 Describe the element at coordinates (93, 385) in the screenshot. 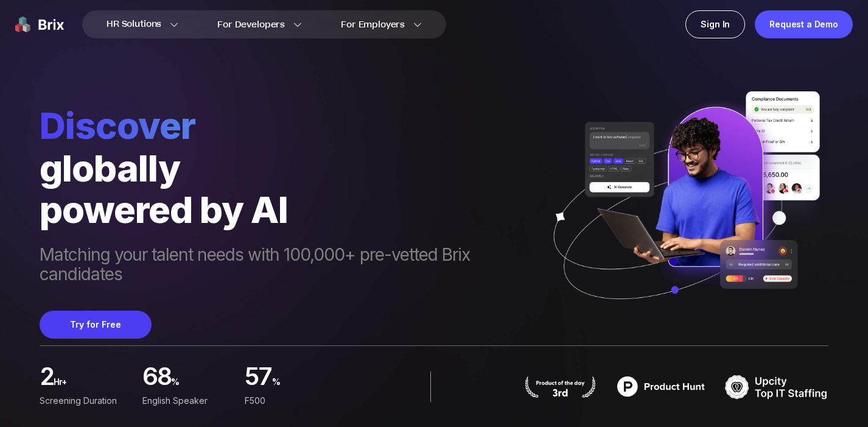

I see `span: hr+` at that location.